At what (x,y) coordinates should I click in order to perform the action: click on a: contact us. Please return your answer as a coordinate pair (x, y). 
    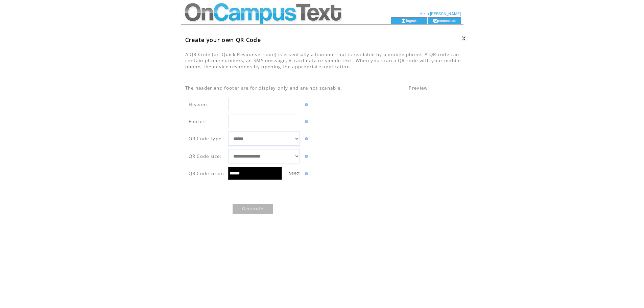
    Looking at the image, I should click on (447, 20).